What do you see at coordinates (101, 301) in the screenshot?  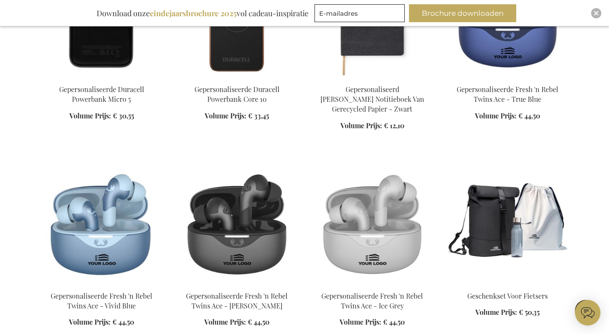 I see `a: Gepersonaliseerde Fresh 'n Rebel Twins Ace - Vivid Blue` at bounding box center [101, 301].